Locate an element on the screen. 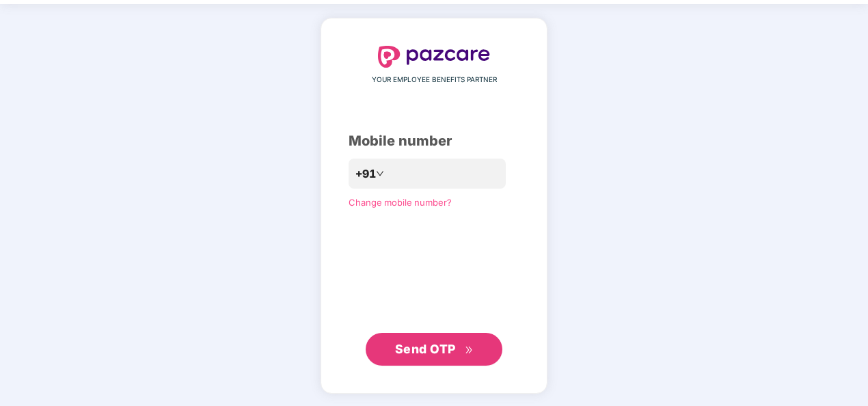 The width and height of the screenshot is (868, 406). span: +91 is located at coordinates (365, 174).